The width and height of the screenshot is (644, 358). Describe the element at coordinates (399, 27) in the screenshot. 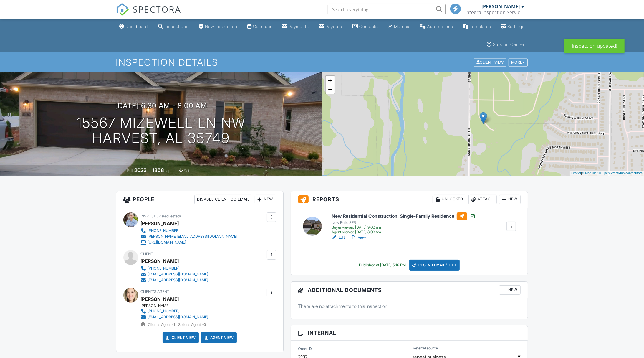

I see `a: Metrics` at that location.